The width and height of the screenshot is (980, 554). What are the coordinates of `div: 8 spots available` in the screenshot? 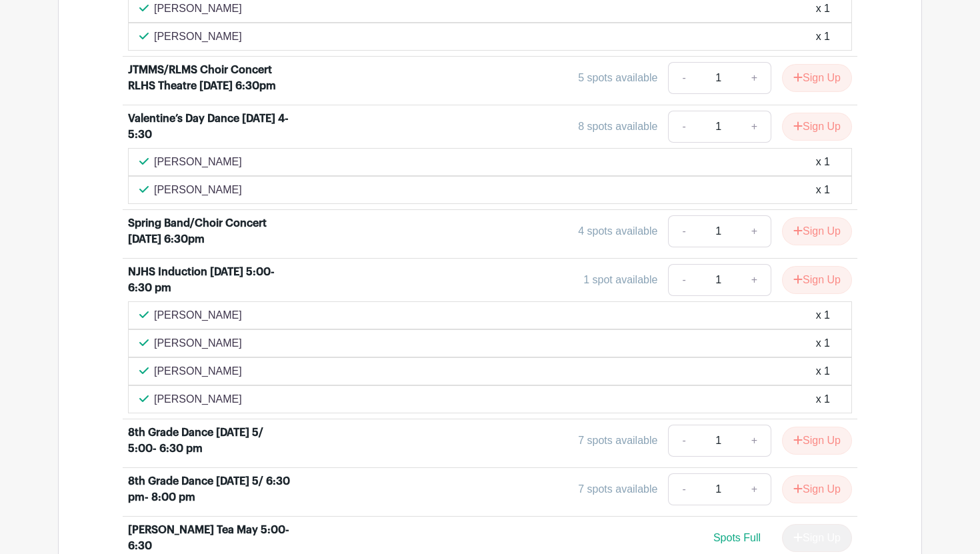 It's located at (617, 127).